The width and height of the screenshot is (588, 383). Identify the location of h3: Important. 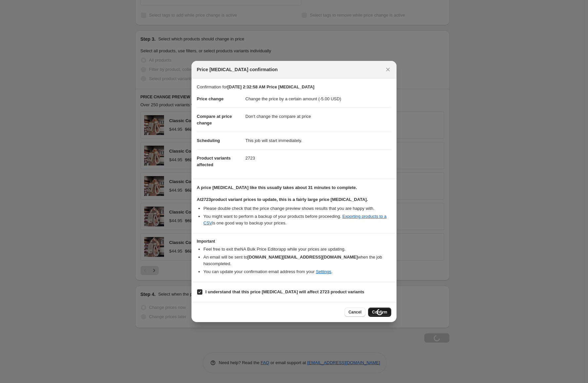
(294, 241).